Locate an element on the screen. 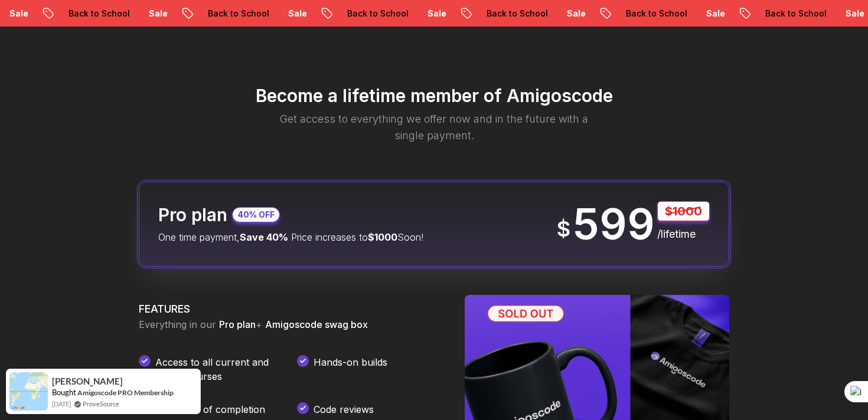  p: 40% OFF is located at coordinates (256, 215).